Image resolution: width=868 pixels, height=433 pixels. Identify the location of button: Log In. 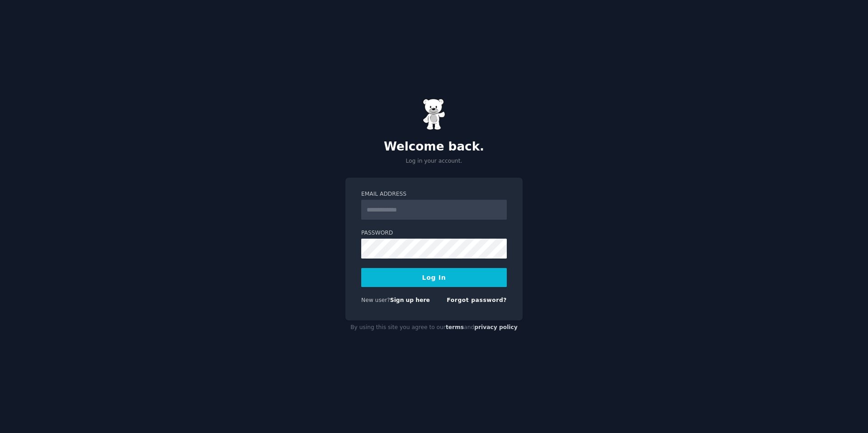
(434, 278).